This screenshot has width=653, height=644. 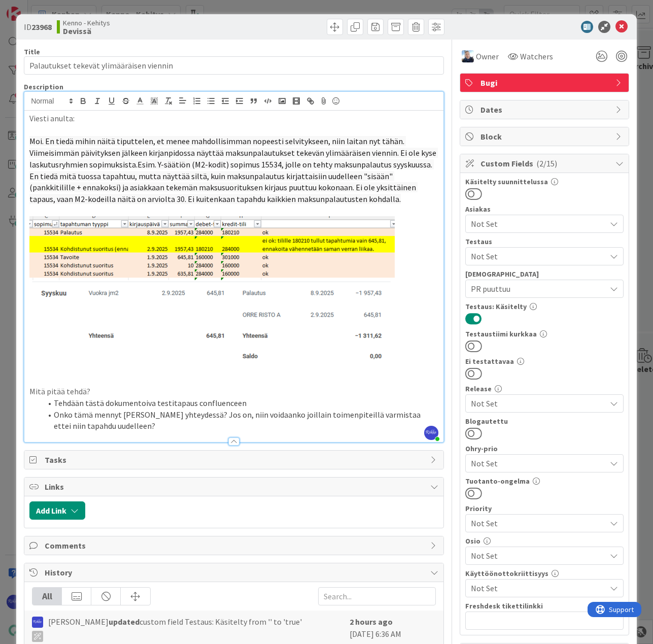 I want to click on span: ( 2/15 ), so click(x=547, y=163).